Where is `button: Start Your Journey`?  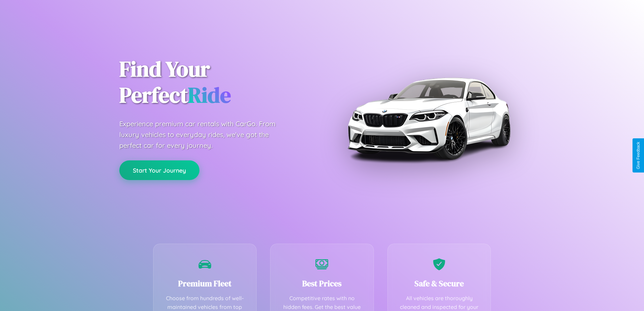
button: Start Your Journey is located at coordinates (159, 170).